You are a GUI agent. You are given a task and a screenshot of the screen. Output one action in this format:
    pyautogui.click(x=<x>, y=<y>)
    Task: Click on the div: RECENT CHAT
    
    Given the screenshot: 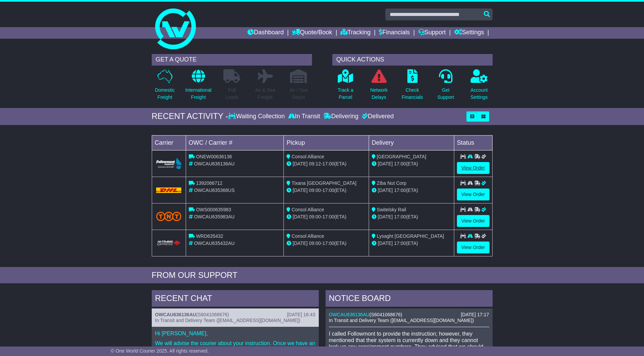 What is the action you would take?
    pyautogui.click(x=235, y=299)
    